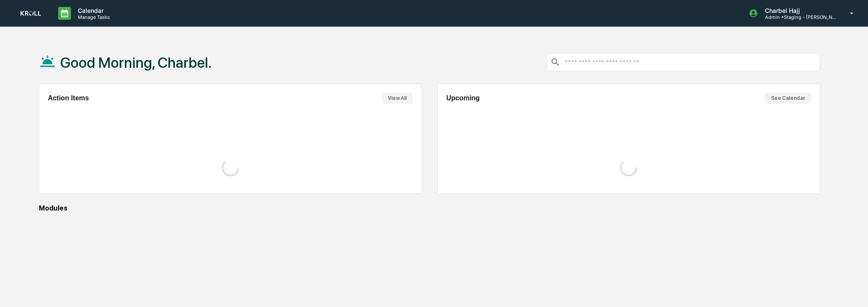 Image resolution: width=868 pixels, height=307 pixels. I want to click on p: Calendar, so click(93, 11).